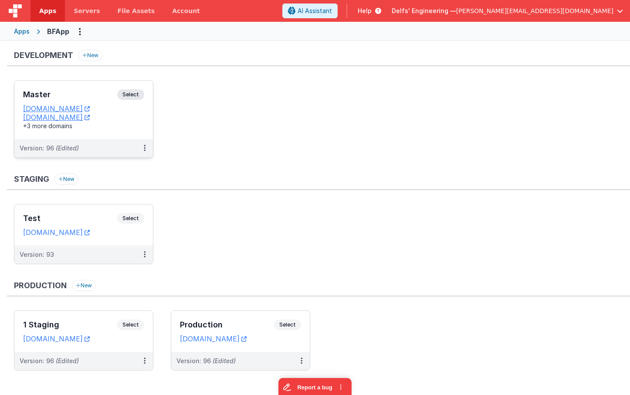 The height and width of the screenshot is (395, 630). Describe the element at coordinates (84, 126) in the screenshot. I see `div: +3 more domains` at that location.